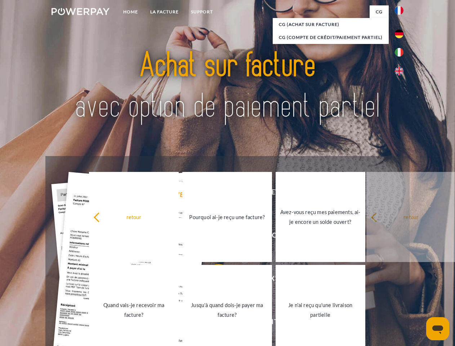 This screenshot has height=346, width=455. I want to click on a: Support, so click(202, 12).